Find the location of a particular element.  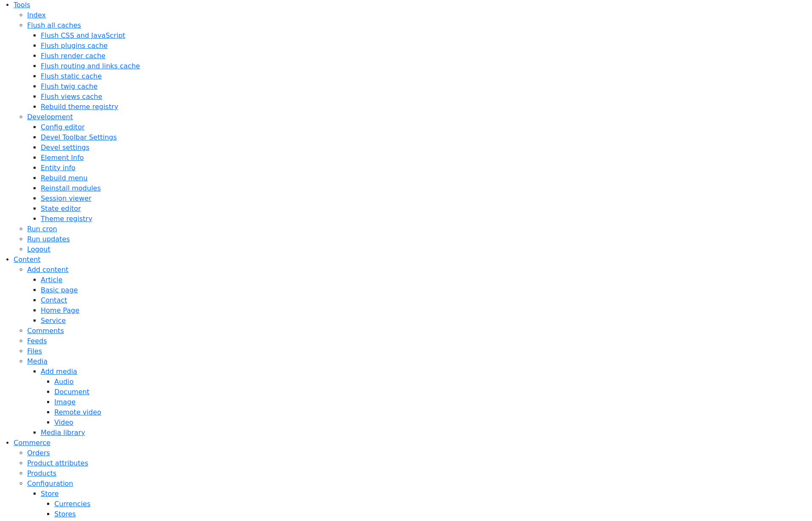

a: Rebuild theme registry is located at coordinates (79, 107).